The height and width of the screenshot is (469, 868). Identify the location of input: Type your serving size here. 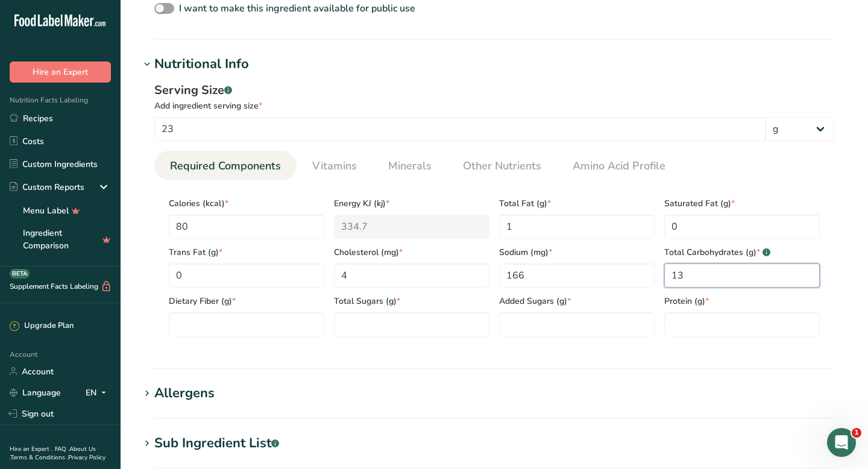
(460, 129).